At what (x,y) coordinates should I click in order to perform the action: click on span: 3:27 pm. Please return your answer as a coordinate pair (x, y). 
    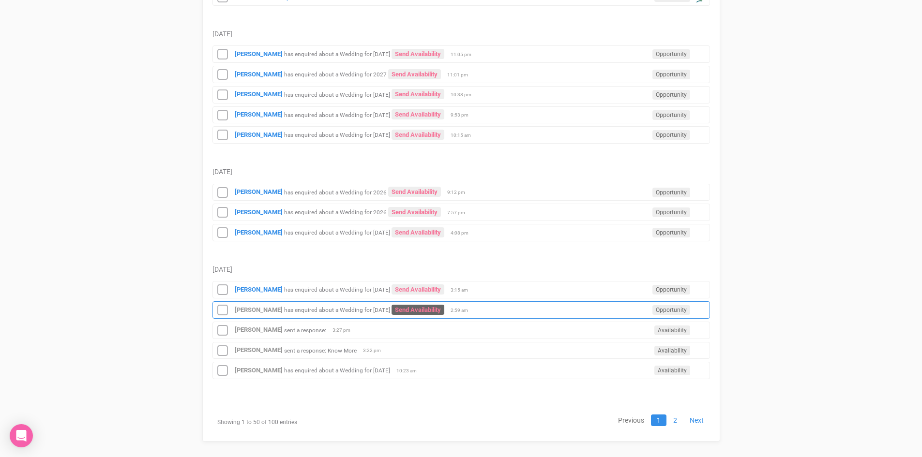
    Looking at the image, I should click on (344, 330).